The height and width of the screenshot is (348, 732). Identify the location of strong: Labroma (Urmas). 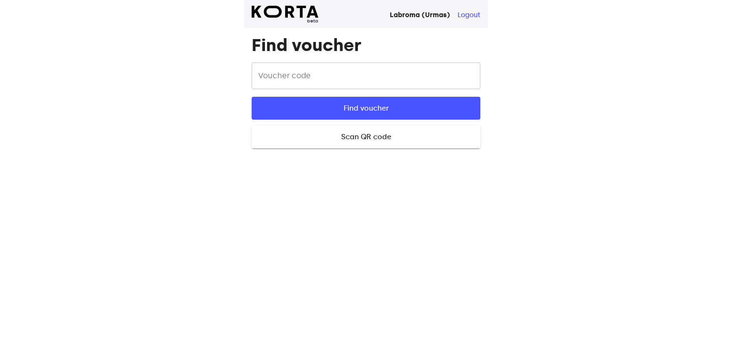
(420, 15).